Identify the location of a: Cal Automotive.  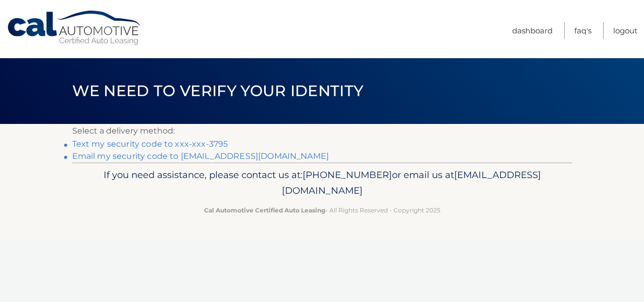
(75, 28).